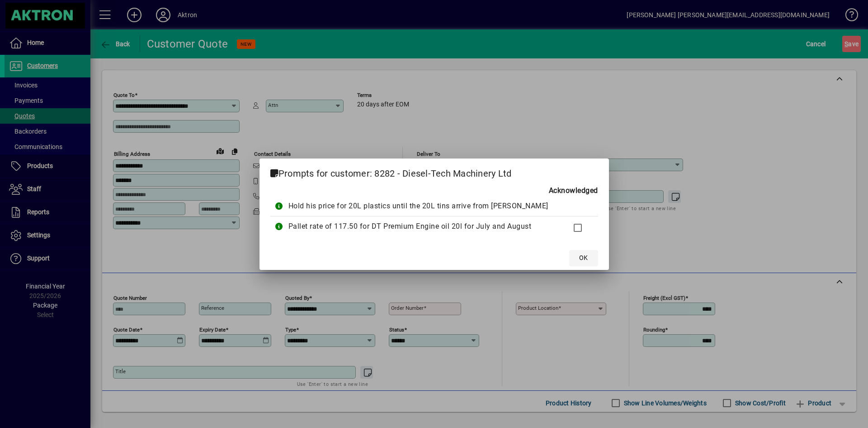  Describe the element at coordinates (434, 171) in the screenshot. I see `h2: Prompts for customer: 8282 - Diesel-Tech Machinery Ltd` at that location.